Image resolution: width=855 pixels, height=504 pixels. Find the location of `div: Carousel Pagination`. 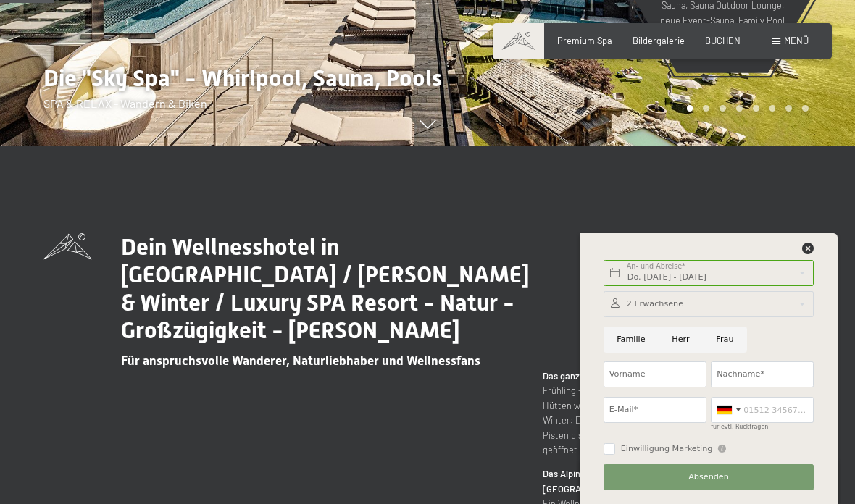

div: Carousel Pagination is located at coordinates (745, 108).